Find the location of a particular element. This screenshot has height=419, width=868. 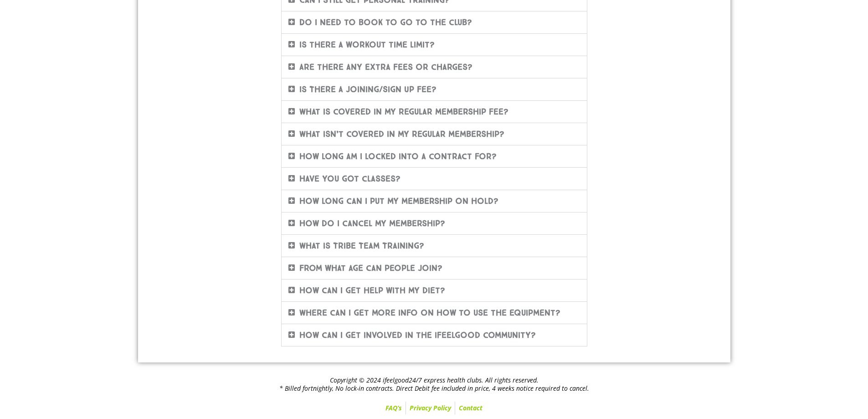

a: FAQ’s is located at coordinates (394, 408).